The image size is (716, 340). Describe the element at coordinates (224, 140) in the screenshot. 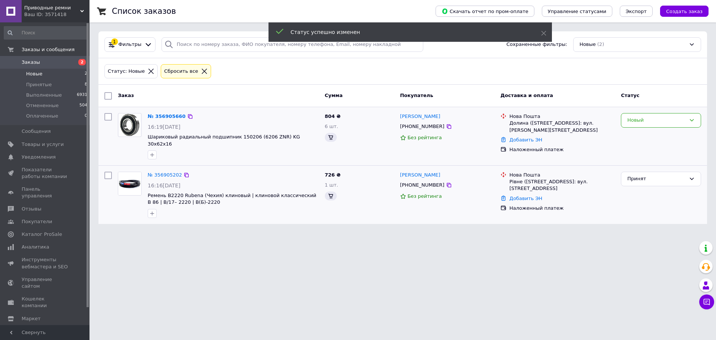

I see `span: Шариковый радиальный подшипник 150206 (6206 ZNR) KG 30x62x16` at that location.